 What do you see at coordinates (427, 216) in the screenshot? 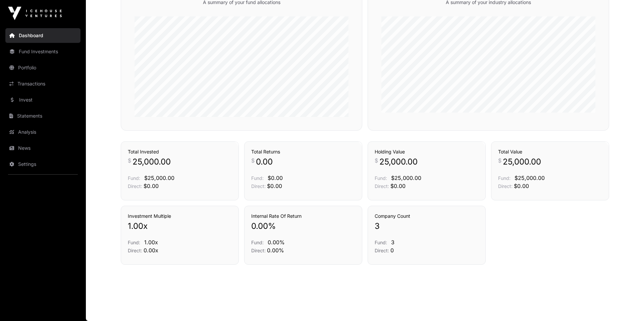
I see `h3: Company Count` at bounding box center [427, 216].